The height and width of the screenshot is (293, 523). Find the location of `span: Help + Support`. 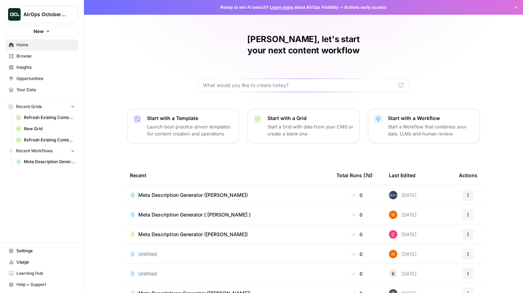

span: Help + Support is located at coordinates (46, 284).